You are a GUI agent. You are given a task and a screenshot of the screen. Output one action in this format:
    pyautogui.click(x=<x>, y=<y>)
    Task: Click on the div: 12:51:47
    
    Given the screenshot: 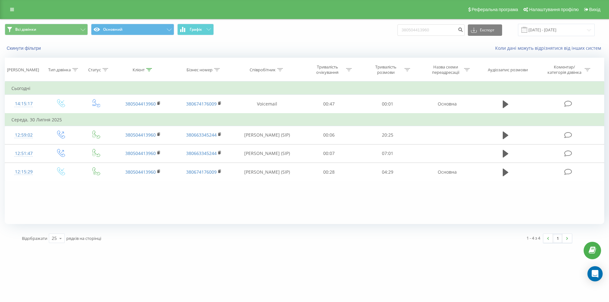 What is the action you would take?
    pyautogui.click(x=24, y=154)
    